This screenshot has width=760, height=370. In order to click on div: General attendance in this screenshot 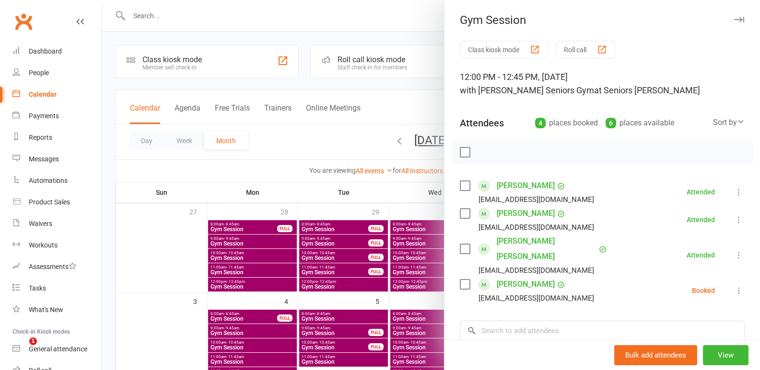, I will do `click(58, 349)`.